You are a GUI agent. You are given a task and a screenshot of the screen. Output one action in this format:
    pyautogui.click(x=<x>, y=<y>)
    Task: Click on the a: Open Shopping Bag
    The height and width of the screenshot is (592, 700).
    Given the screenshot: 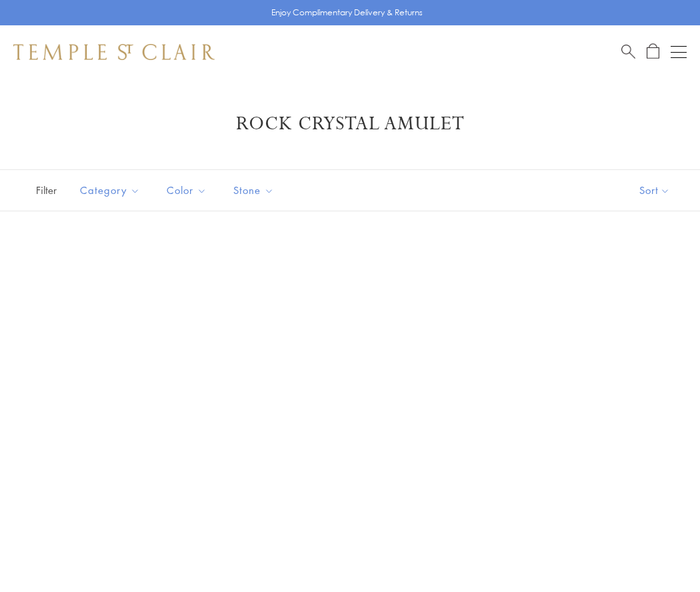 What is the action you would take?
    pyautogui.click(x=652, y=51)
    